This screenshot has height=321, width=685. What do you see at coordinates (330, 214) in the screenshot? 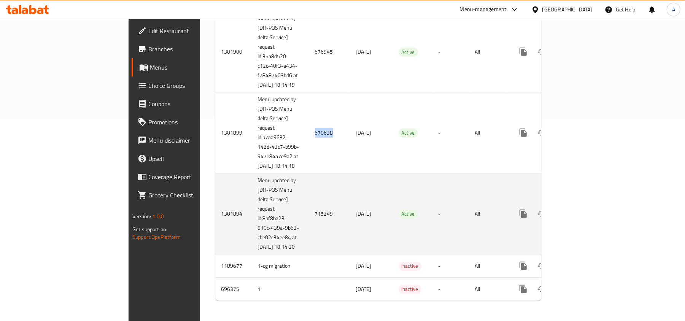
I see `td: 715249` at bounding box center [330, 214].